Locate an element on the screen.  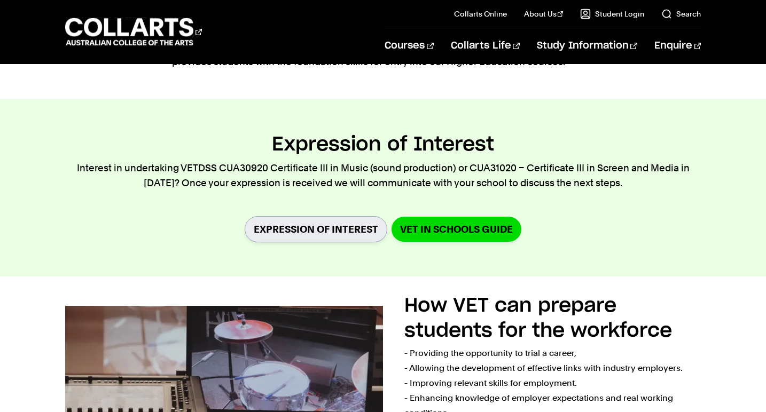
a: Collarts Life is located at coordinates (485, 46).